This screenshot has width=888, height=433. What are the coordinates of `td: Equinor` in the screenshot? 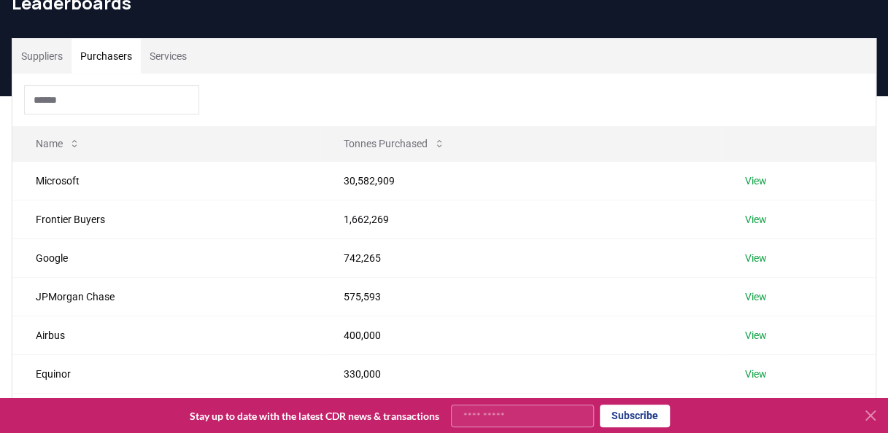 It's located at (166, 374).